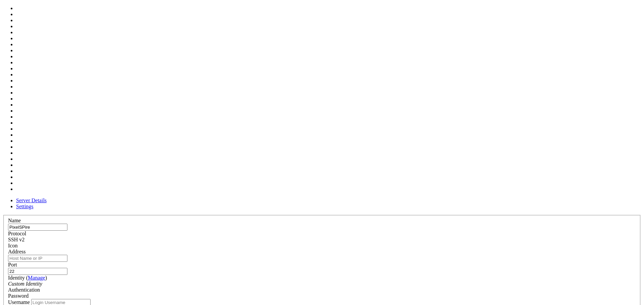 This screenshot has width=644, height=305. I want to click on label: Port, so click(12, 265).